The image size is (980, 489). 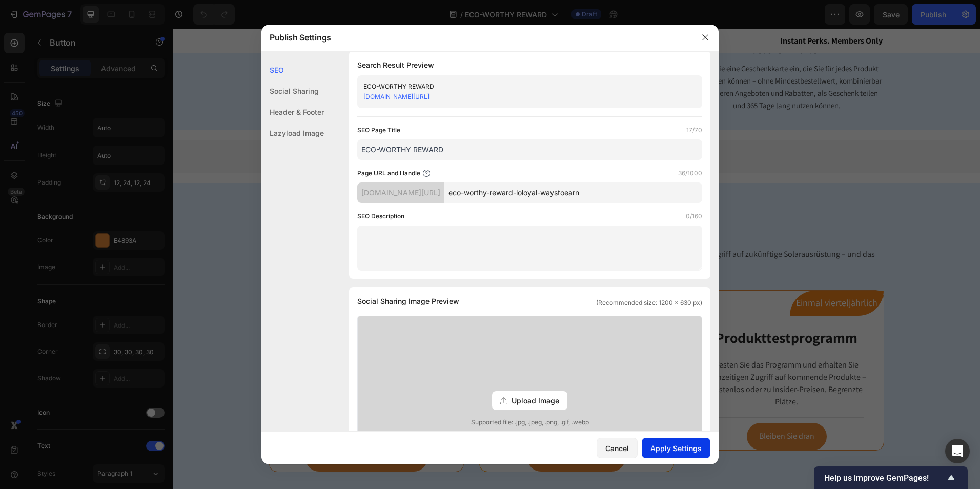 What do you see at coordinates (676, 448) in the screenshot?
I see `button: Apply Settings` at bounding box center [676, 448].